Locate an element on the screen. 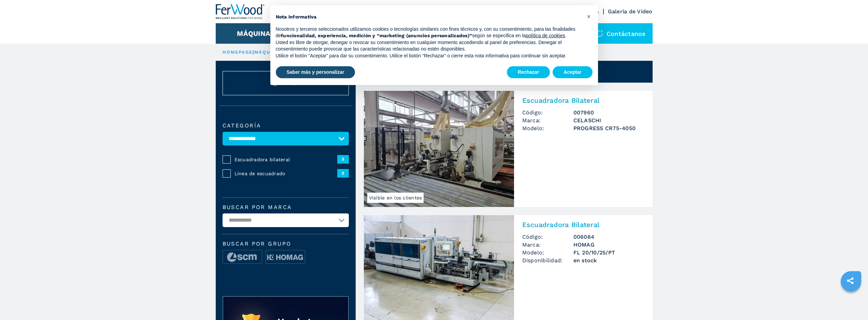 The width and height of the screenshot is (868, 320). p: Usted es libre de otorgar, denegar o revocar su consentimiento en cualquier momento accediendo al... is located at coordinates (429, 46).